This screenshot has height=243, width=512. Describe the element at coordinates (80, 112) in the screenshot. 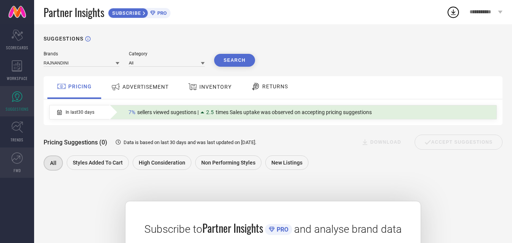

I see `span: In last 30 days` at that location.